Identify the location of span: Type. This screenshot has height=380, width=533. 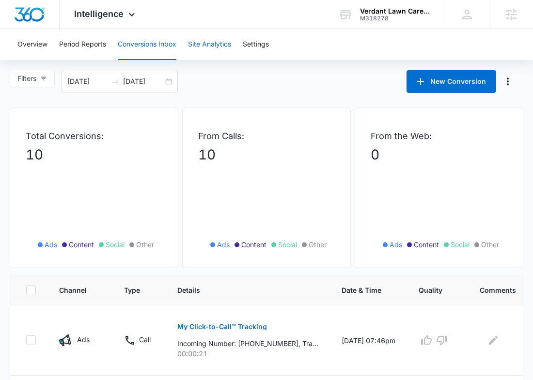
(132, 290).